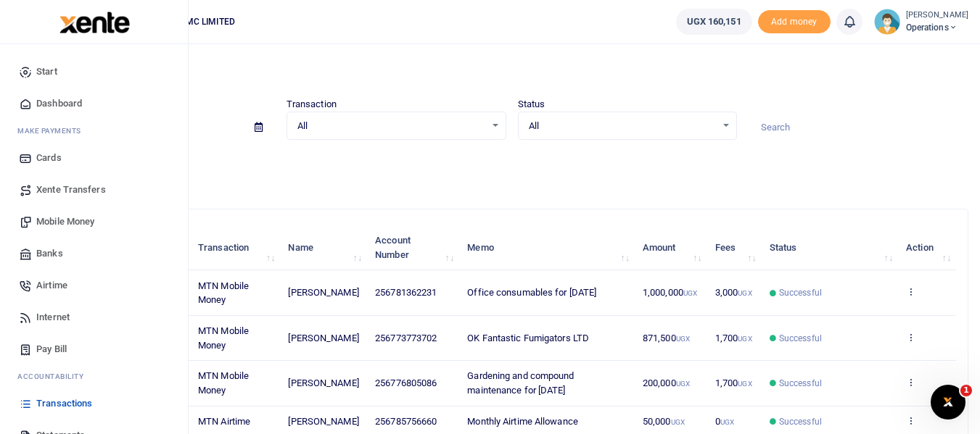 This screenshot has height=434, width=980. Describe the element at coordinates (405, 292) in the screenshot. I see `span: 256781362231` at that location.